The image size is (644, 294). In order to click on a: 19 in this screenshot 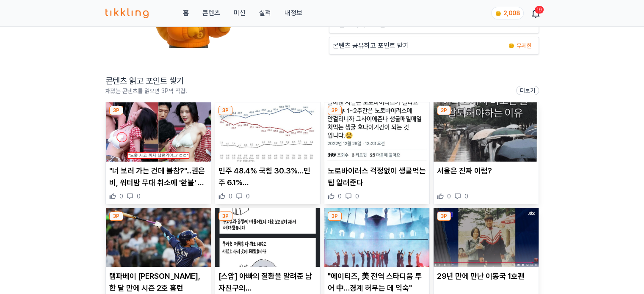, I will do `click(535, 13)`.